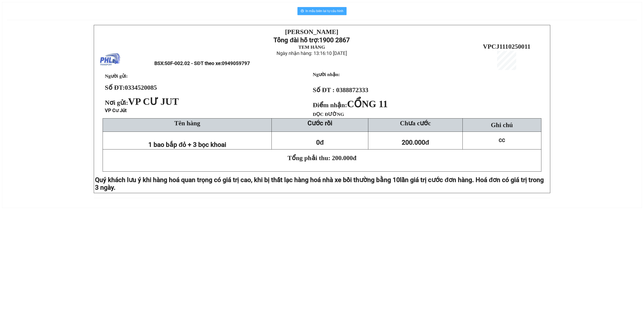  I want to click on span: VPCJ1110250011, so click(507, 46).